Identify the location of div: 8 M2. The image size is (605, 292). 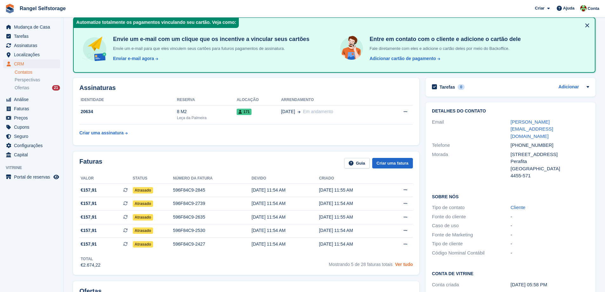
(207, 112).